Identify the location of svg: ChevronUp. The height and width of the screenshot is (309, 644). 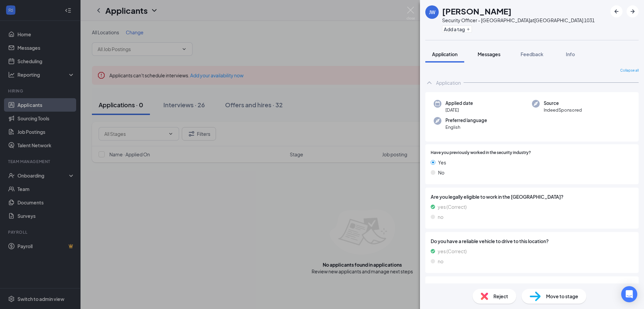
(429, 82).